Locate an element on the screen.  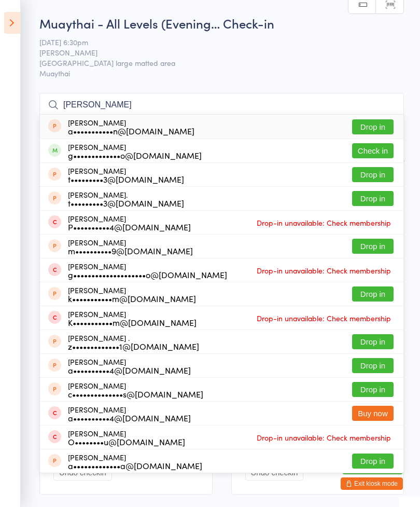
span: Muaythai is located at coordinates (221, 73).